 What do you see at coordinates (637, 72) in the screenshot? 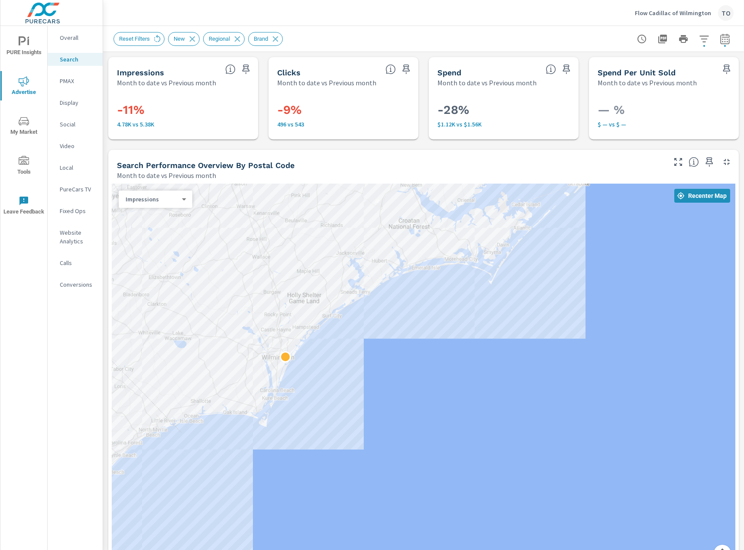
I see `h5: Spend Per Unit Sold` at bounding box center [637, 72].